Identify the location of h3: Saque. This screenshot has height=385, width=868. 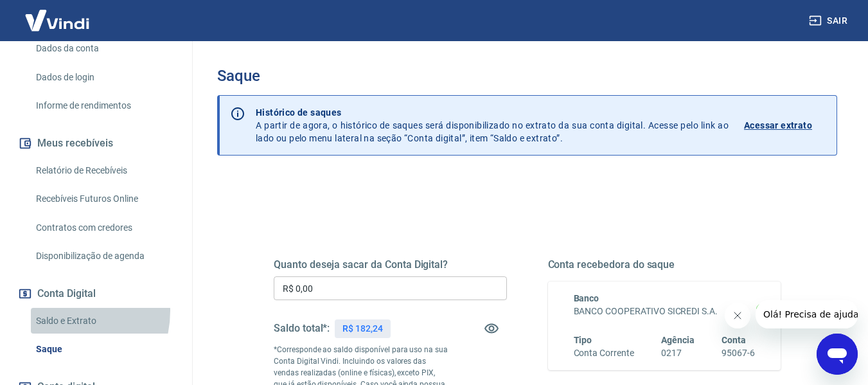
(527, 76).